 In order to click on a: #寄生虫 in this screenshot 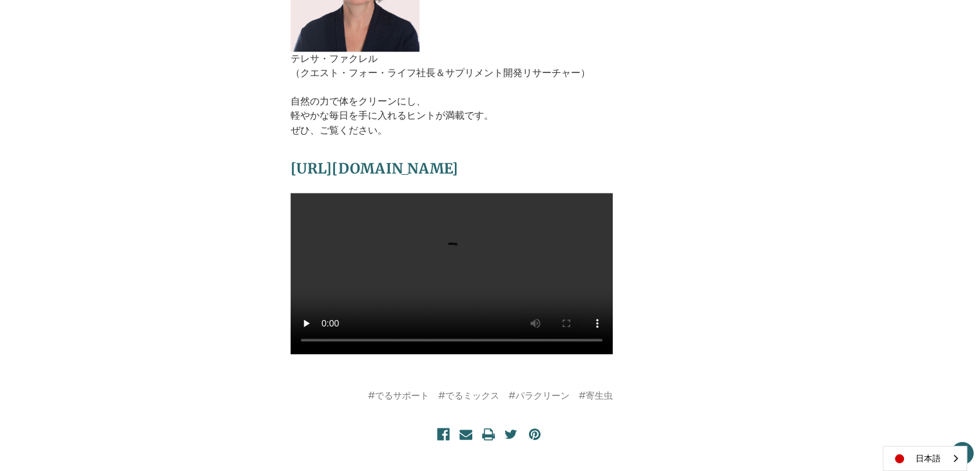, I will do `click(595, 396)`.